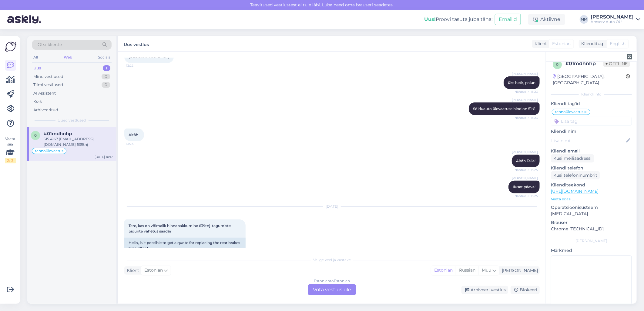 This screenshot has height=311, width=644. What do you see at coordinates (11, 47) in the screenshot?
I see `img: Askly Logo` at bounding box center [11, 47].